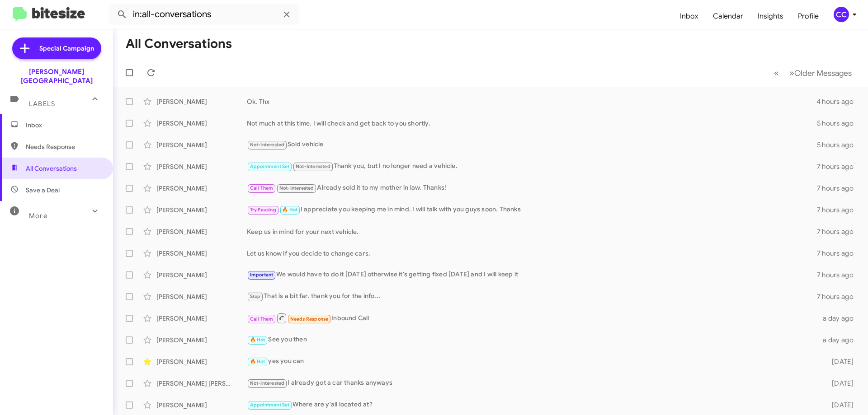 Image resolution: width=868 pixels, height=415 pixels. What do you see at coordinates (821, 72) in the screenshot?
I see `button: Next` at bounding box center [821, 72].